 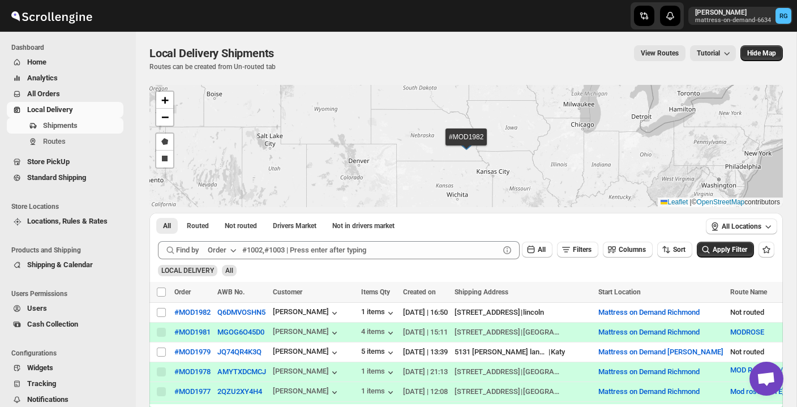 What do you see at coordinates (659, 53) in the screenshot?
I see `button: view route` at bounding box center [659, 53].